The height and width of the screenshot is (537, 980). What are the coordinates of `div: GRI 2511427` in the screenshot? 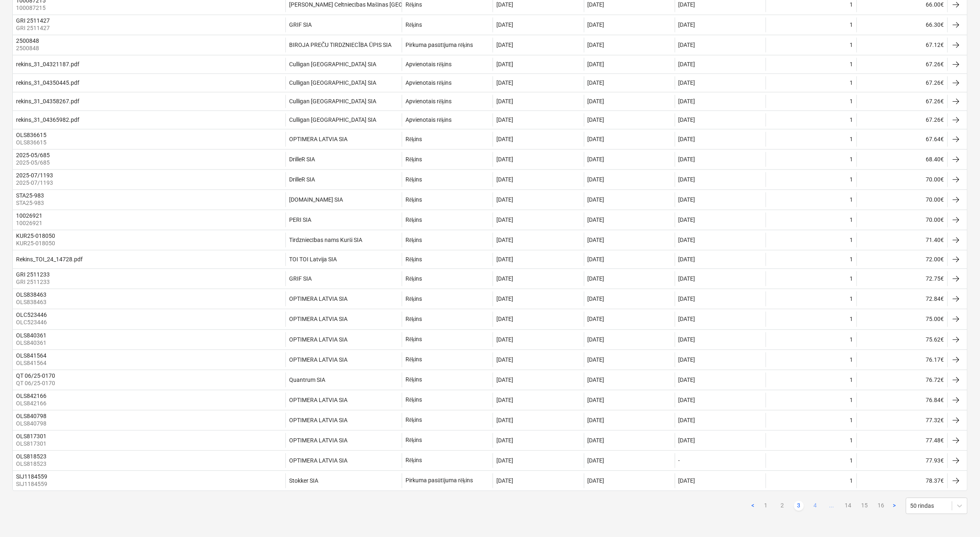 It's located at (33, 21).